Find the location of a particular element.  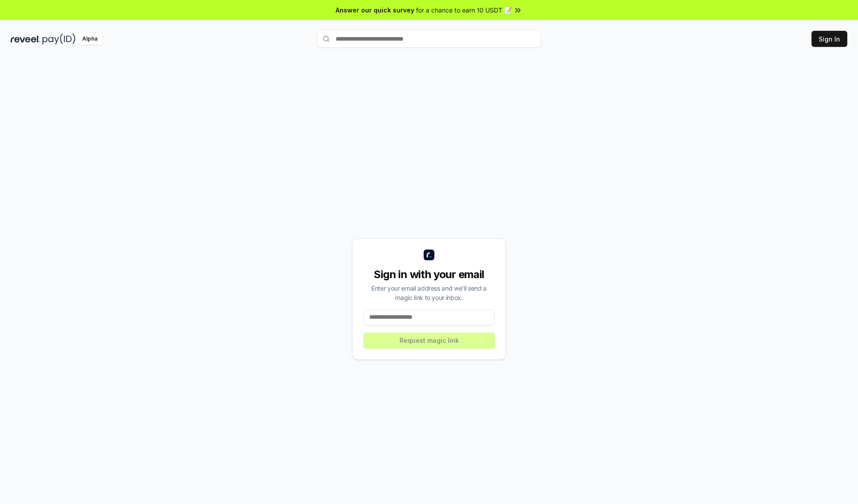

img: pay_id is located at coordinates (59, 39).